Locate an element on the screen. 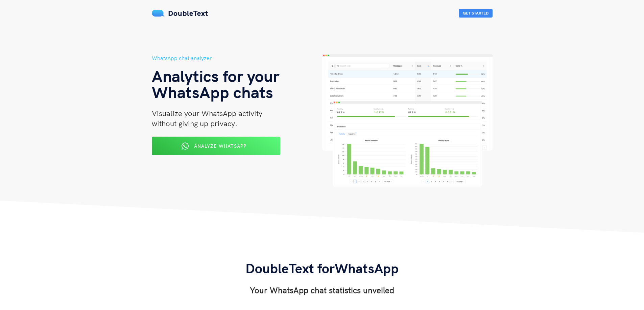 The width and height of the screenshot is (644, 310). span: Analyze WhatsApp is located at coordinates (220, 146).